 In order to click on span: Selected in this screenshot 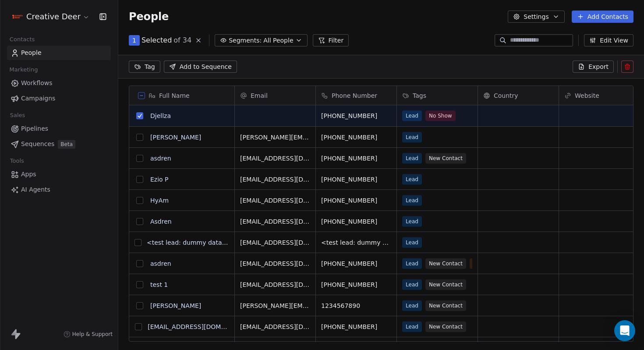, I will do `click(156, 40)`.